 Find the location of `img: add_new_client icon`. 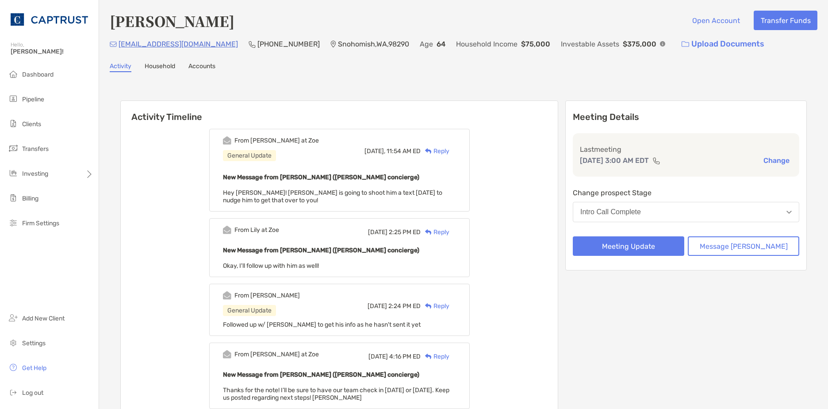

img: add_new_client icon is located at coordinates (13, 317).